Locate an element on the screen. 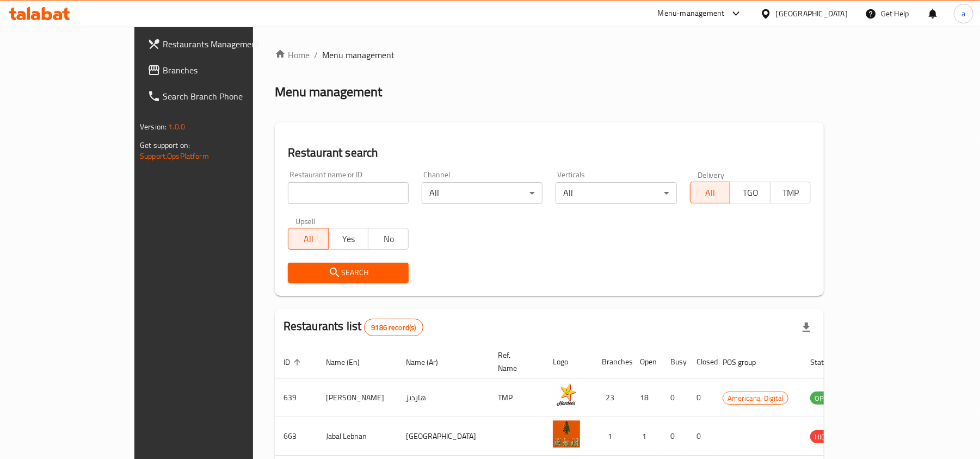 This screenshot has height=459, width=980. nav: breadcrumb is located at coordinates (549, 55).